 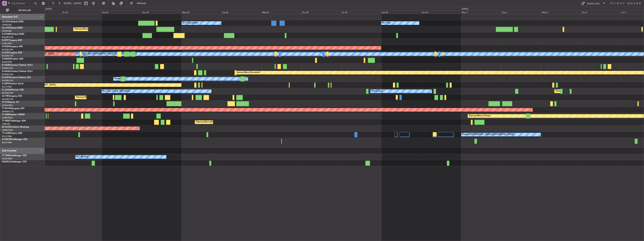 What do you see at coordinates (142, 3) in the screenshot?
I see `span: Refresh` at bounding box center [142, 3].